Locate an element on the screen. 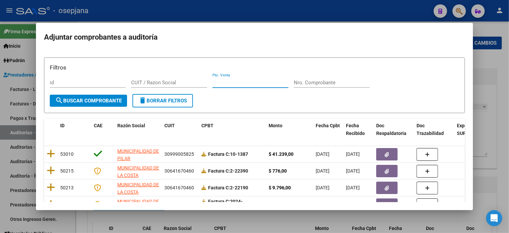 The image size is (509, 233). span: Expediente SUR Asociado is located at coordinates (471, 129).